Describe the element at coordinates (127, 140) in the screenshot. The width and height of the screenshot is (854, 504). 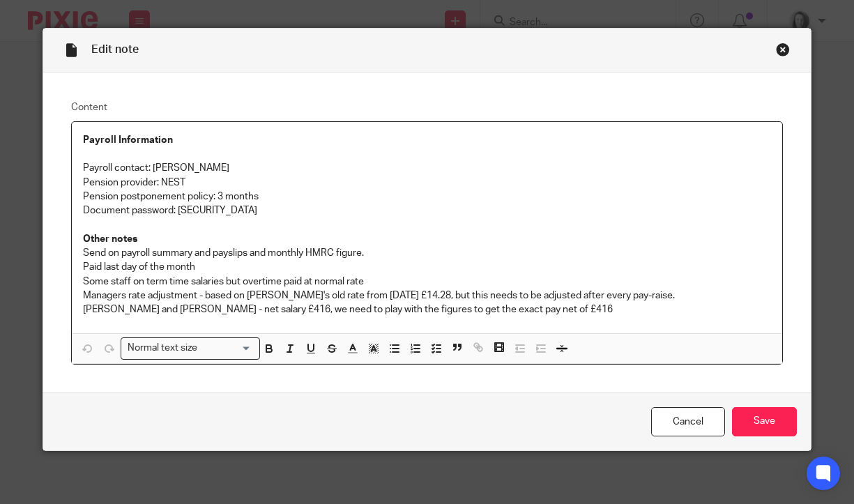
I see `strong: Payroll Information` at that location.